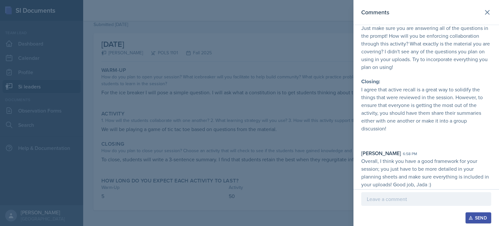 This screenshot has height=226, width=499. Describe the element at coordinates (478, 217) in the screenshot. I see `div: Send` at that location.